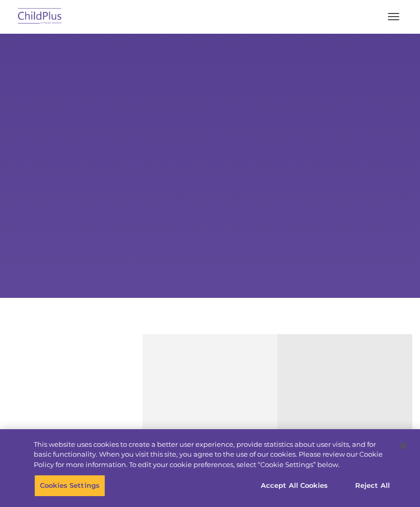 This screenshot has height=507, width=420. I want to click on div: This website uses cookies to create a better user experience, provide statistics about user visit..., so click(212, 455).